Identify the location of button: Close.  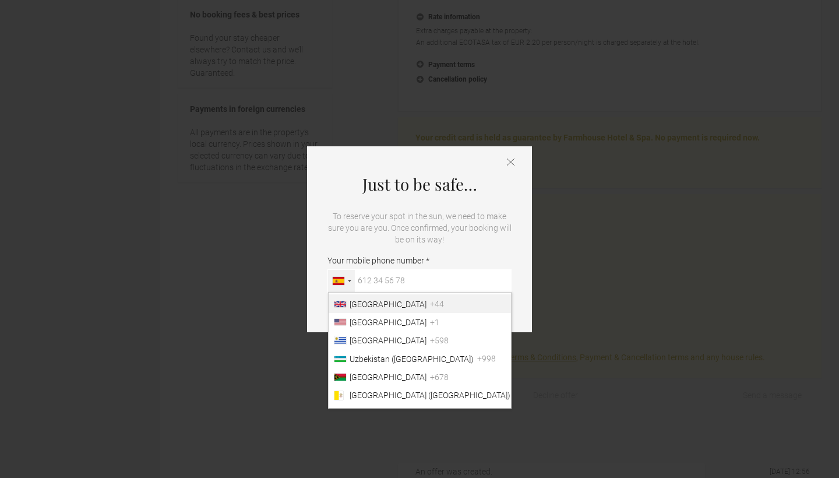
(510, 162).